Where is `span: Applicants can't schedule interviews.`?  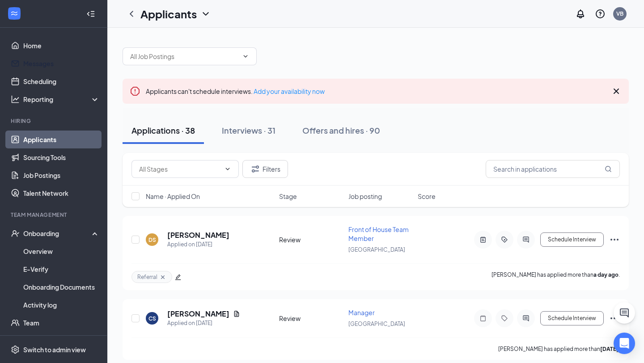
span: Applicants can't schedule interviews. is located at coordinates (235, 91).